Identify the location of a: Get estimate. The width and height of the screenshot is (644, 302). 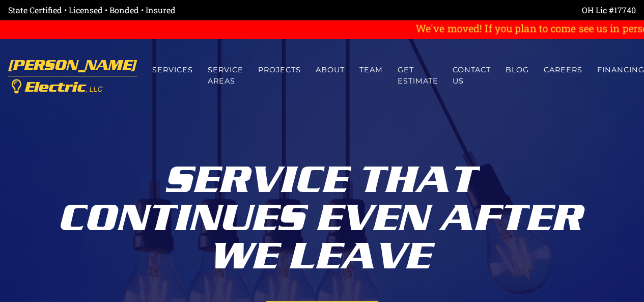
(418, 76).